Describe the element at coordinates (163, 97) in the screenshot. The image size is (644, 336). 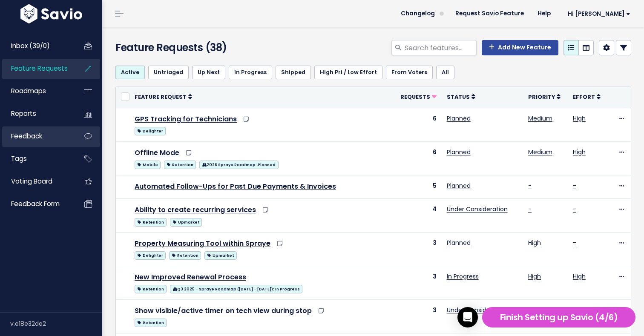
I see `a: Feature Request` at that location.